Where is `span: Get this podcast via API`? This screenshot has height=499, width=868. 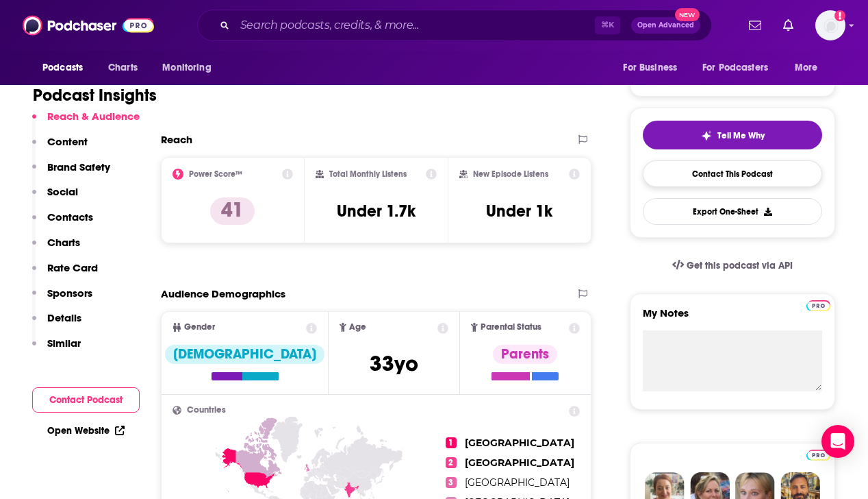
span: Get this podcast via API is located at coordinates (739, 265).